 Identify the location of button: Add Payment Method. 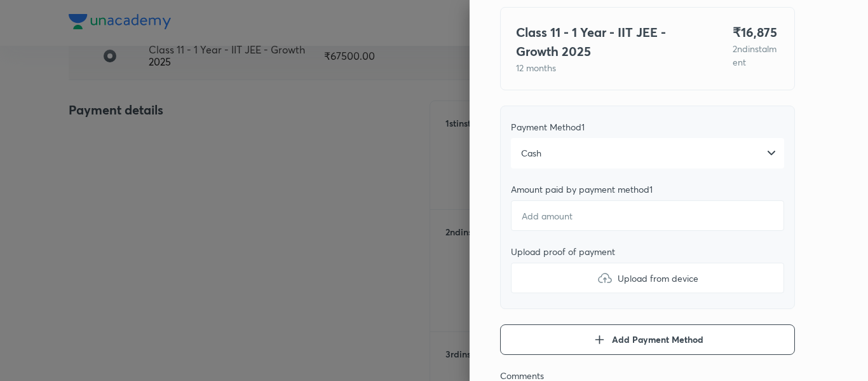
(647, 339).